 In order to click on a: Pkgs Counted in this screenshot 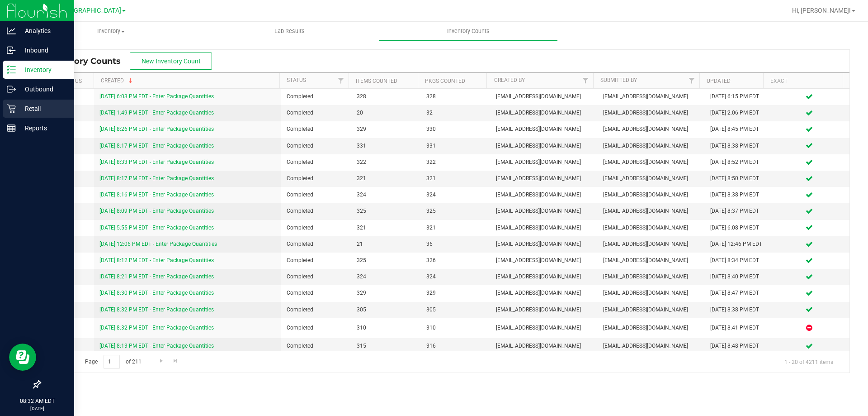, I will do `click(445, 81)`.